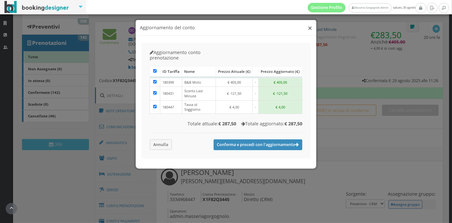  What do you see at coordinates (199, 93) in the screenshot?
I see `td: Sconto Last Minute` at bounding box center [199, 93].